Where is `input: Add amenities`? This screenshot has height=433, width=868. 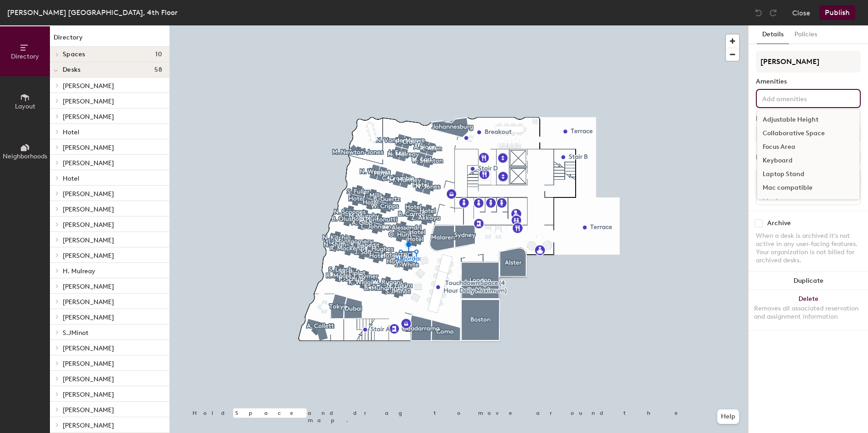
input: Add amenities is located at coordinates (801, 98).